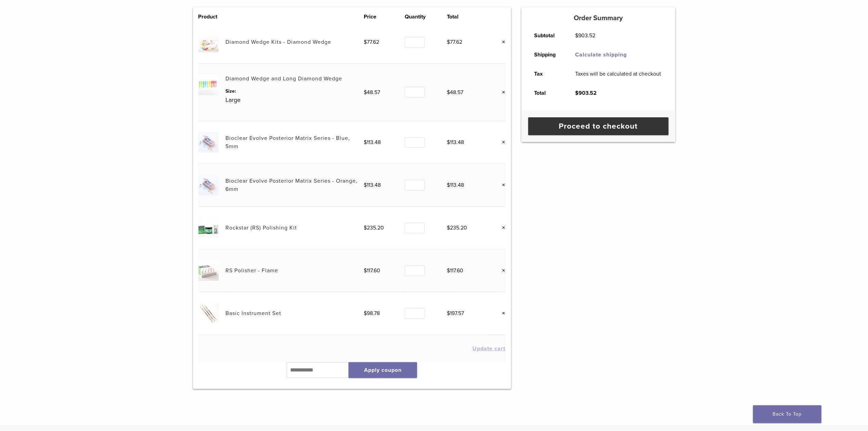 This screenshot has height=431, width=868. Describe the element at coordinates (252, 271) in the screenshot. I see `a: RS Polisher - Flame` at that location.